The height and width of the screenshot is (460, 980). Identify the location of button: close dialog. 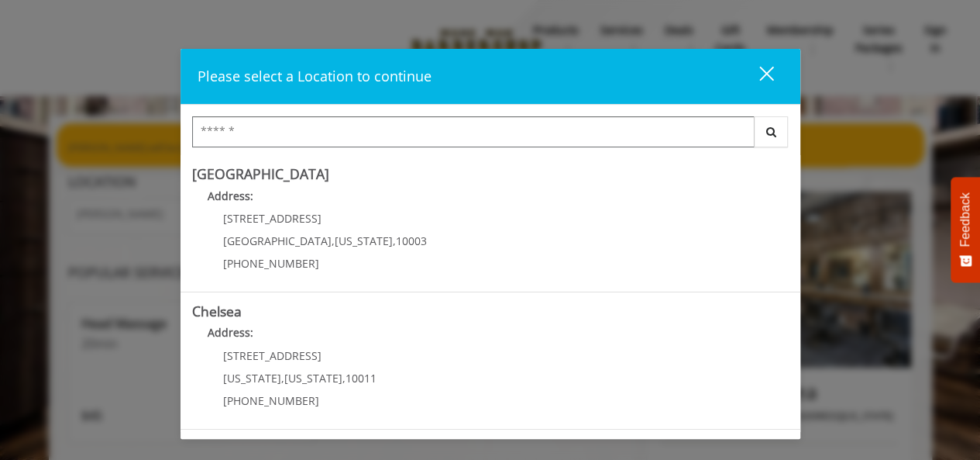
(757, 76).